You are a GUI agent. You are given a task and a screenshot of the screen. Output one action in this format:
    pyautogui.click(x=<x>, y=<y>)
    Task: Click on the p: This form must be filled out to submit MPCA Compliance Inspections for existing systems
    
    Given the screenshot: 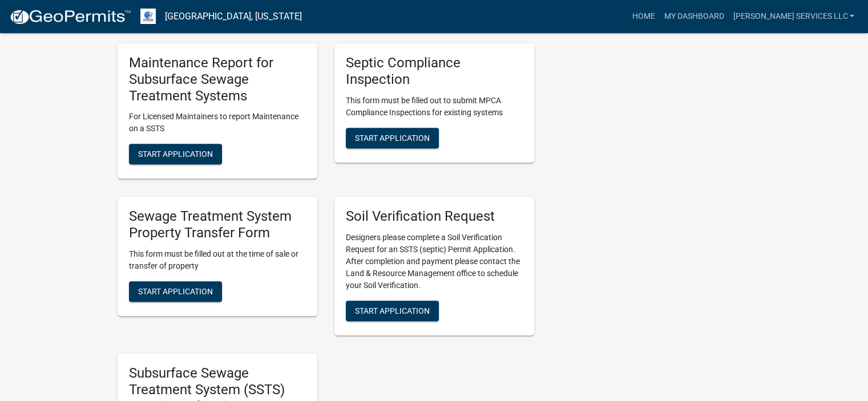 What is the action you would take?
    pyautogui.click(x=434, y=106)
    